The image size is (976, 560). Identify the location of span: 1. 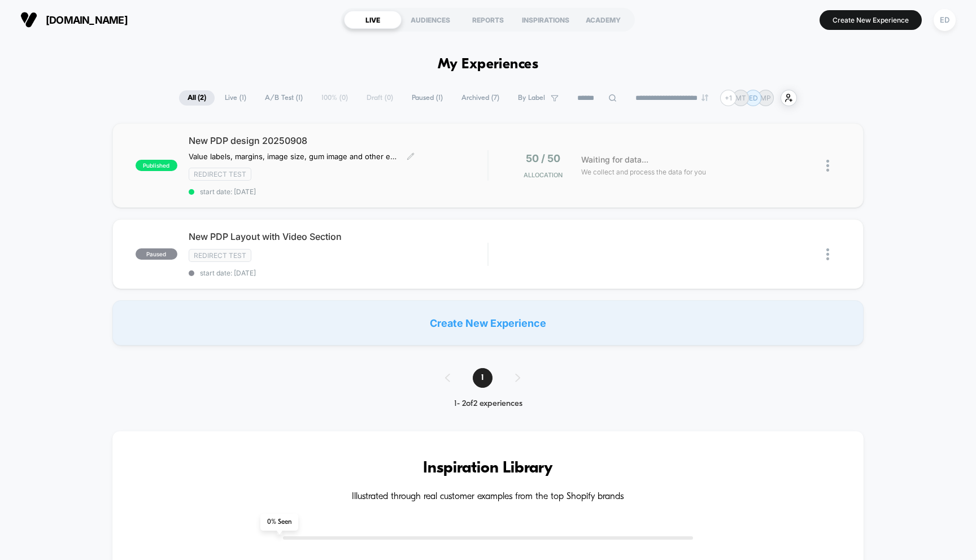
(482, 378).